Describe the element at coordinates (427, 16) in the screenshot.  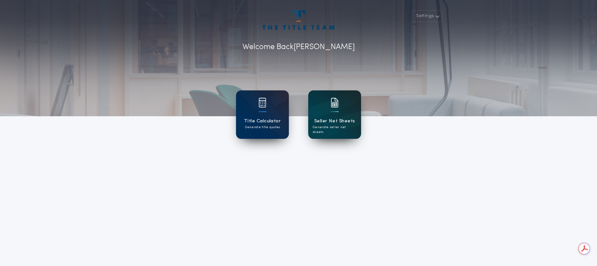
I see `button: Settings` at that location.